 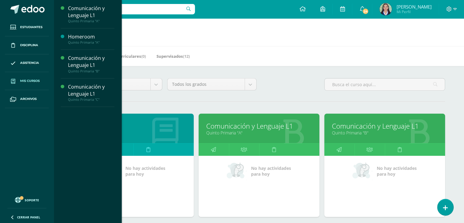 What do you see at coordinates (91, 39) in the screenshot?
I see `a: HomeroomQuinto Primaria "A"` at bounding box center [91, 39].